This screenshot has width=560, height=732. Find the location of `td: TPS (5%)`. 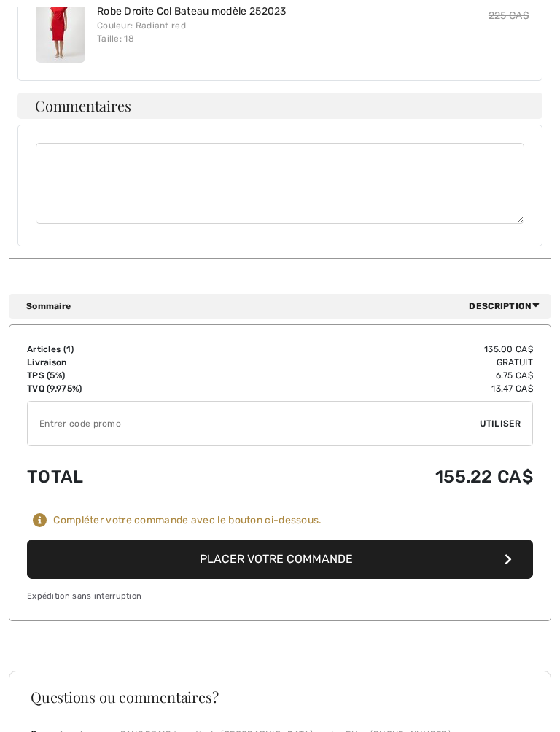

td: TPS (5%) is located at coordinates (120, 375).